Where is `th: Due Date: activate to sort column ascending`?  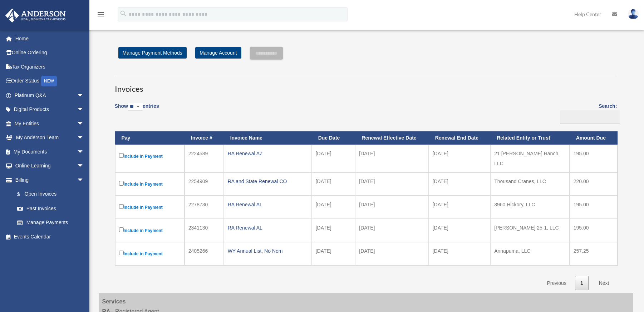 th: Due Date: activate to sort column ascending is located at coordinates (334, 138).